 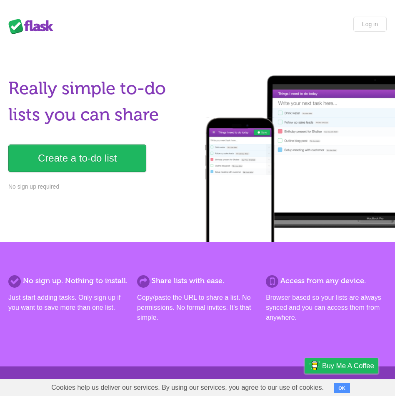 What do you see at coordinates (101, 102) in the screenshot?
I see `h1: Really simple to-do lists you can share` at bounding box center [101, 102].